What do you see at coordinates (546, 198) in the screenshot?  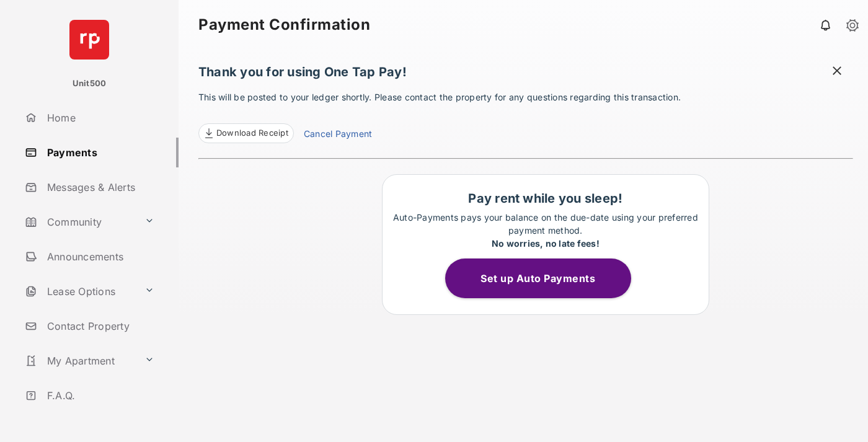 I see `h1: Pay rent while you sleep!` at bounding box center [546, 198].